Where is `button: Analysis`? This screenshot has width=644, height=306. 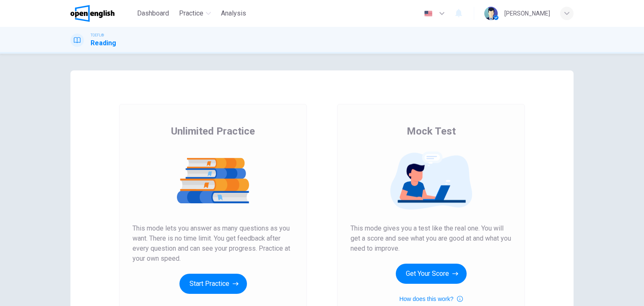
button: Analysis is located at coordinates (234, 13).